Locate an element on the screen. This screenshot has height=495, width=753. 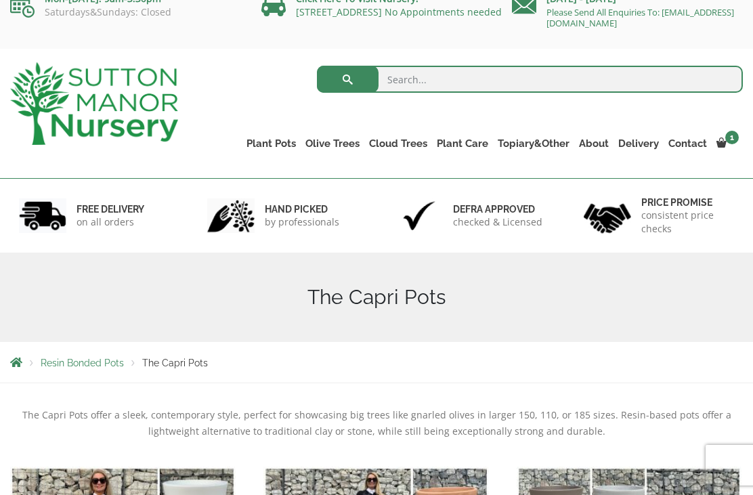
a: Resin Bonded Pots is located at coordinates (82, 363).